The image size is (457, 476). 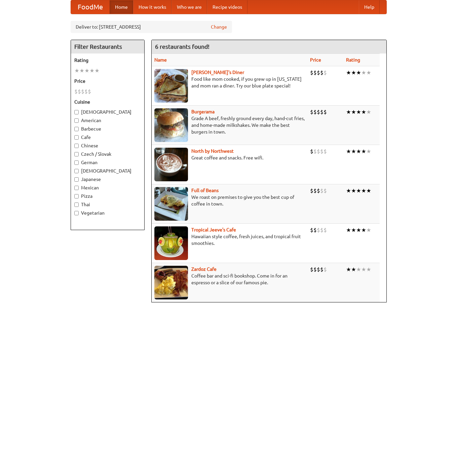 What do you see at coordinates (315, 60) in the screenshot?
I see `a: Price` at bounding box center [315, 60].